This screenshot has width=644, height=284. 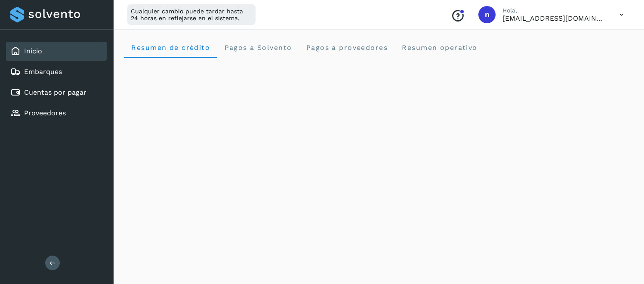 What do you see at coordinates (170, 47) in the screenshot?
I see `span: Resumen de crédito` at bounding box center [170, 47].